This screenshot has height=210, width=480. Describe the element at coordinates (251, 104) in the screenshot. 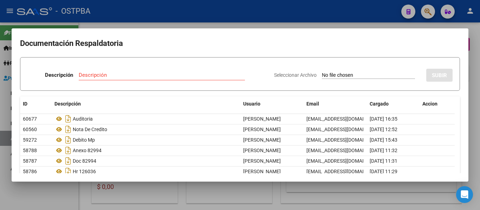

I see `span: Usuario` at that location.